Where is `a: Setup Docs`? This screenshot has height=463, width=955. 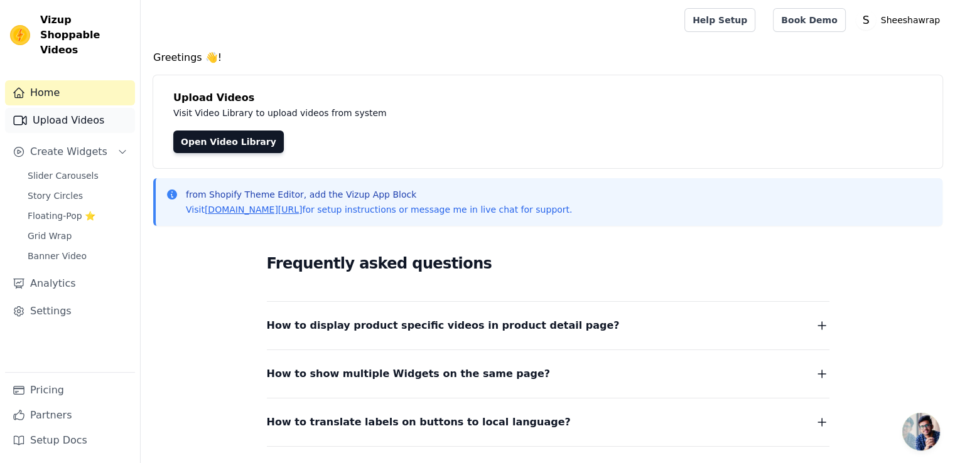 a: Setup Docs is located at coordinates (70, 441).